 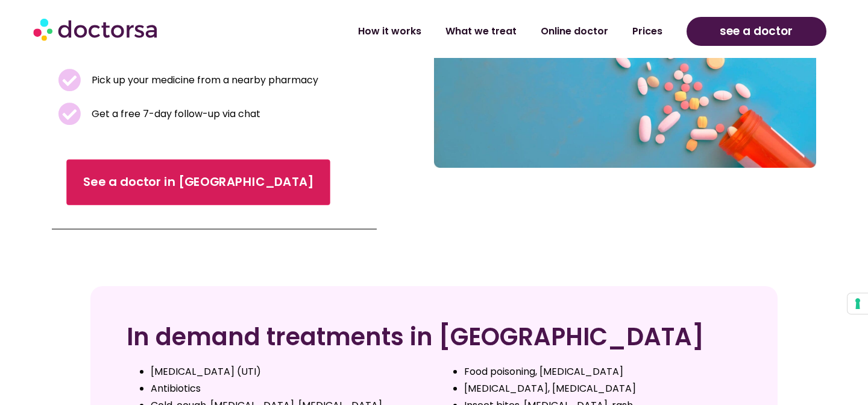 What do you see at coordinates (481, 32) in the screenshot?
I see `a: What we treat` at bounding box center [481, 32].